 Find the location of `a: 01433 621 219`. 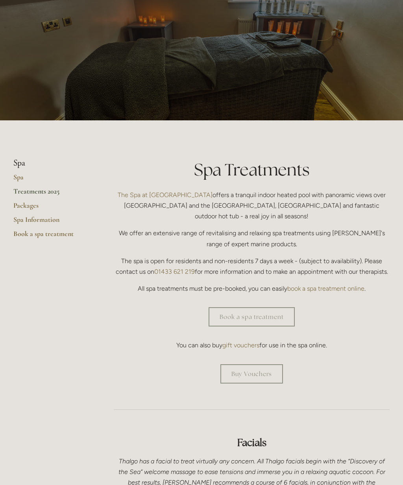

a: 01433 621 219 is located at coordinates (174, 271).